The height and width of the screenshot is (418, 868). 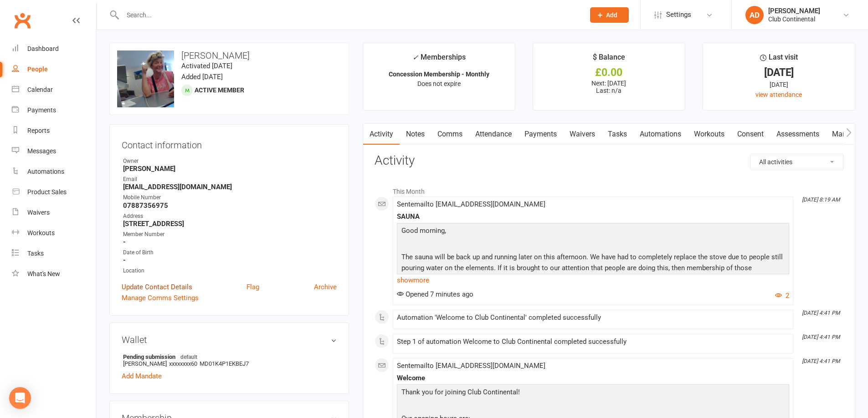 I want to click on a: Update Contact Details, so click(x=157, y=287).